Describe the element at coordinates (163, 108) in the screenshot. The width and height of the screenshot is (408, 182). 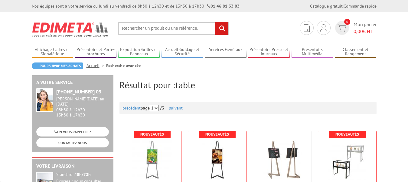
I see `span: 3` at that location.